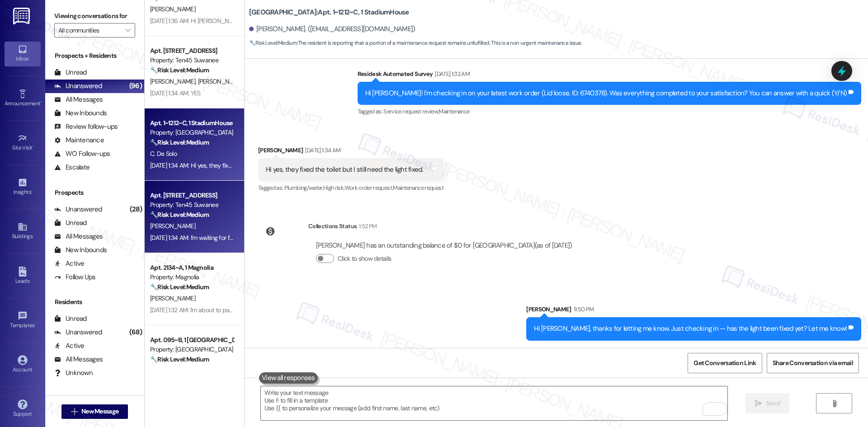 This screenshot has height=427, width=868. Describe the element at coordinates (334, 188) in the screenshot. I see `span: High risk ,` at that location.